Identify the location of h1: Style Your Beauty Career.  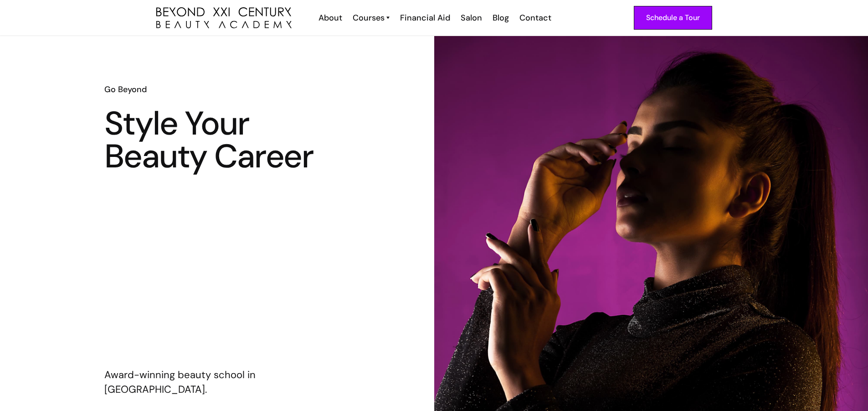
(217, 140).